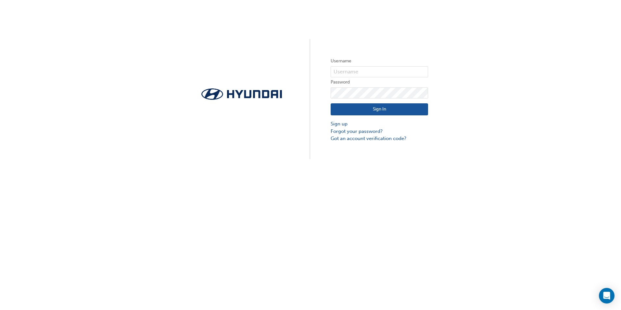  Describe the element at coordinates (606, 295) in the screenshot. I see `div: Open Intercom Messenger` at that location.